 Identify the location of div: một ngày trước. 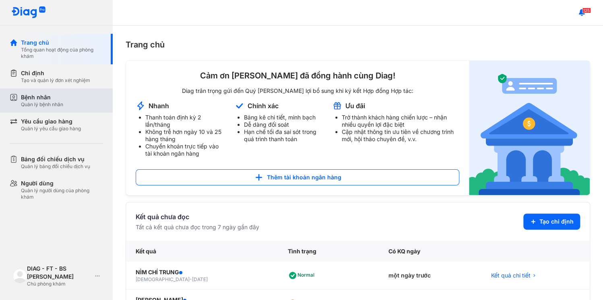
(430, 276).